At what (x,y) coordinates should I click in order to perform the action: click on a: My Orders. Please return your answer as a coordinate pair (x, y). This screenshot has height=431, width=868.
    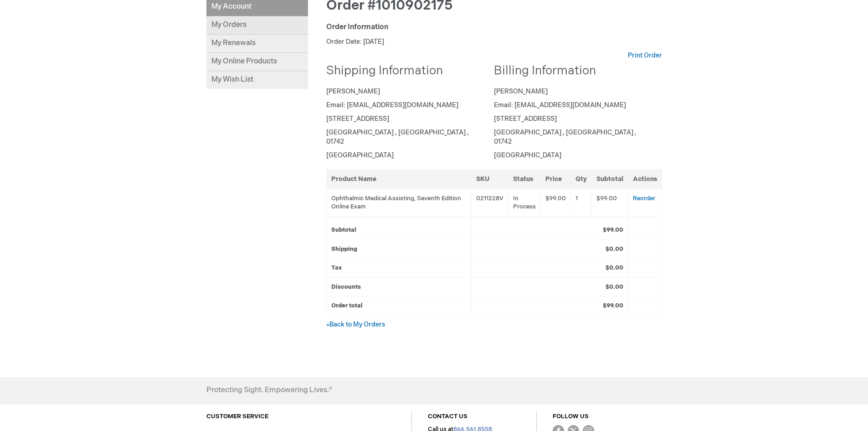
    Looking at the image, I should click on (257, 26).